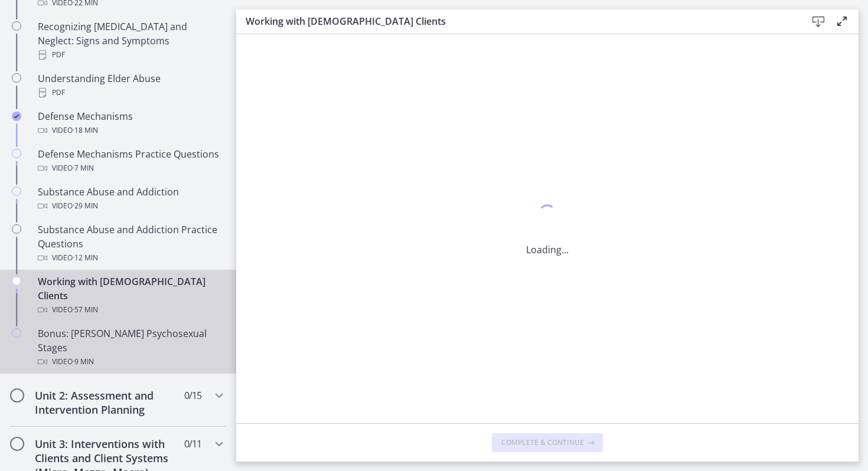 The image size is (868, 471). Describe the element at coordinates (547, 215) in the screenshot. I see `div: 1` at that location.